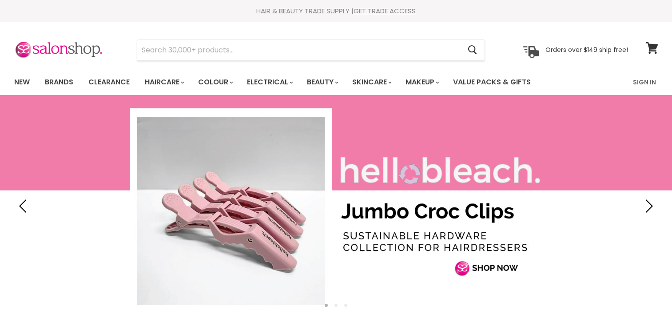 This screenshot has height=318, width=672. I want to click on ul: Main menu, so click(295, 82).